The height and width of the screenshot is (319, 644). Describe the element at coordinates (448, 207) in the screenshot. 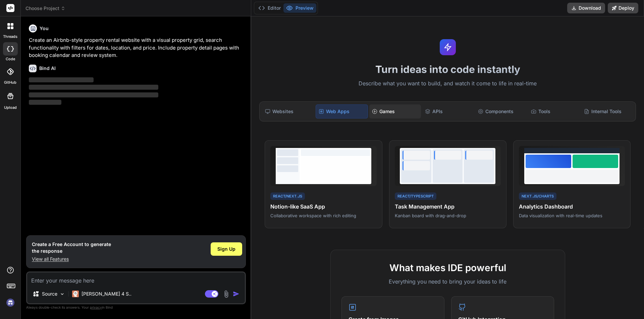

I see `h4: Task Management App` at that location.